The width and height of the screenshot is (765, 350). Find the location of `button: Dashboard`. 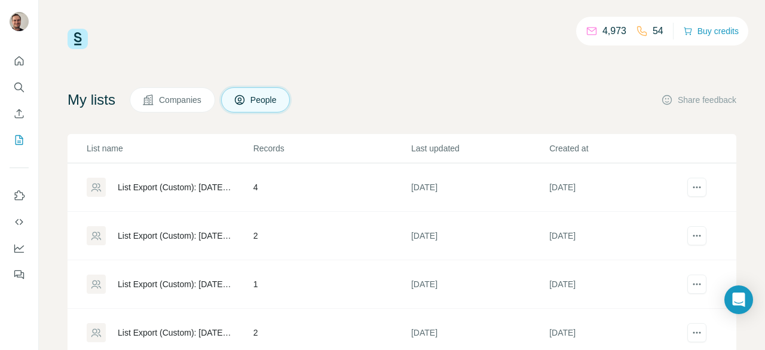

button: Dashboard is located at coordinates (19, 248).